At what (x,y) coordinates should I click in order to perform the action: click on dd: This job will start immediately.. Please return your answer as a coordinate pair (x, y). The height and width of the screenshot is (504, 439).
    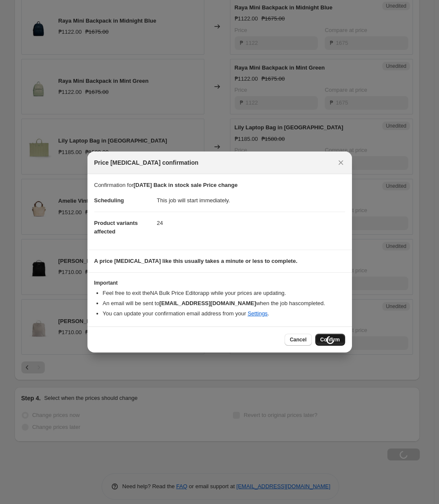
    Looking at the image, I should click on (251, 200).